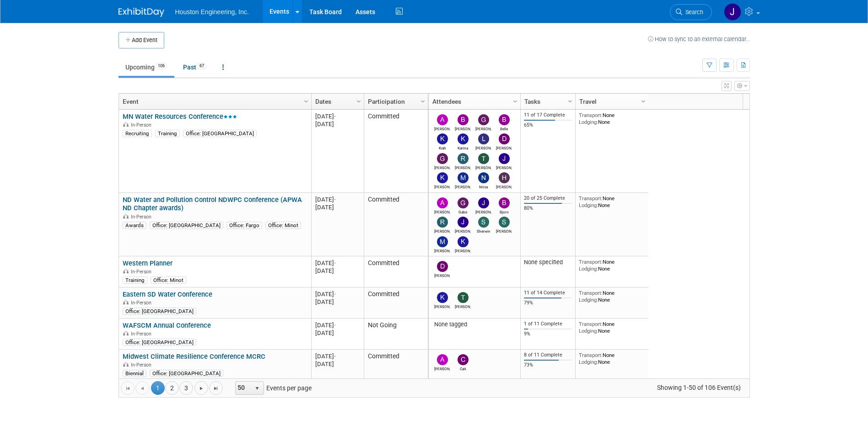 The height and width of the screenshot is (436, 868). Describe the element at coordinates (148, 264) in the screenshot. I see `a: Western Planner` at that location.